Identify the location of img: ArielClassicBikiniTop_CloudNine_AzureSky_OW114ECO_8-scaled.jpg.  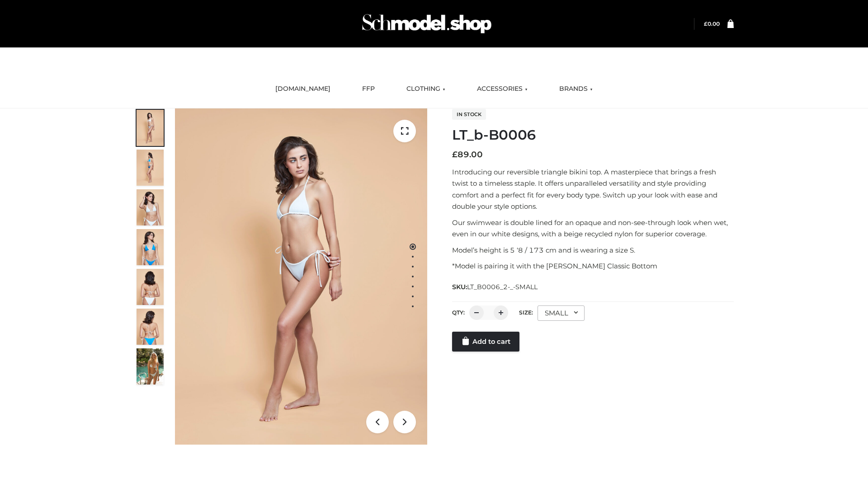
(150, 326).